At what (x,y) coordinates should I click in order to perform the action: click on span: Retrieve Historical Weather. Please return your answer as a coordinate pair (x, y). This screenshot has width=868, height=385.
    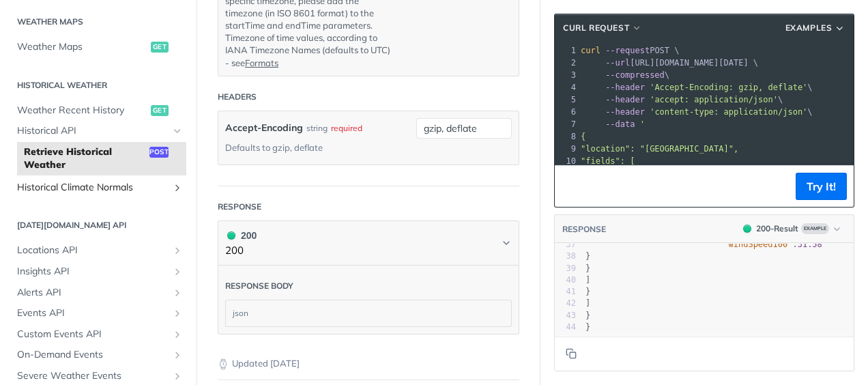
    Looking at the image, I should click on (84, 159).